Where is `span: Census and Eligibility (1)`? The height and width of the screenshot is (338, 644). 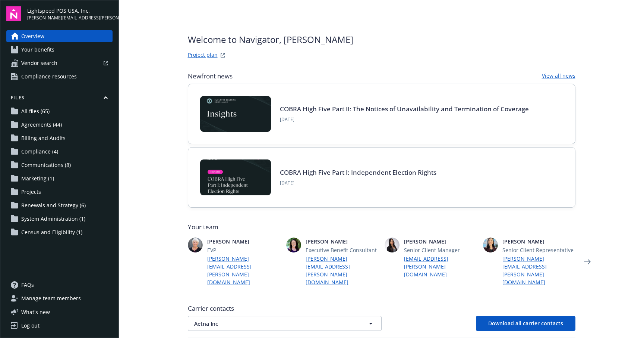
span: Census and Eligibility (1) is located at coordinates (52, 232).